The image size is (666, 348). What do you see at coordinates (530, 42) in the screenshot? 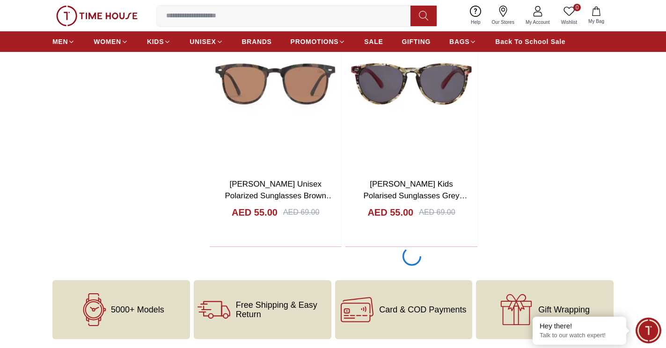
I see `span: Back To School Sale` at bounding box center [530, 42].